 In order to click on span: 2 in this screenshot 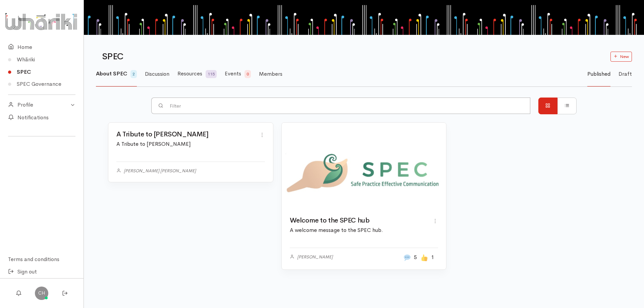, I will do `click(134, 74)`.